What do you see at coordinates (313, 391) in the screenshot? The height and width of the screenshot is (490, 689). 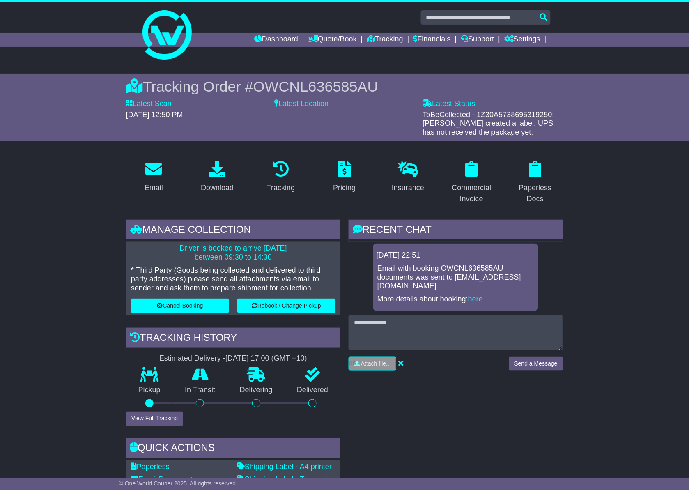 I see `p: Delivered` at bounding box center [313, 391].